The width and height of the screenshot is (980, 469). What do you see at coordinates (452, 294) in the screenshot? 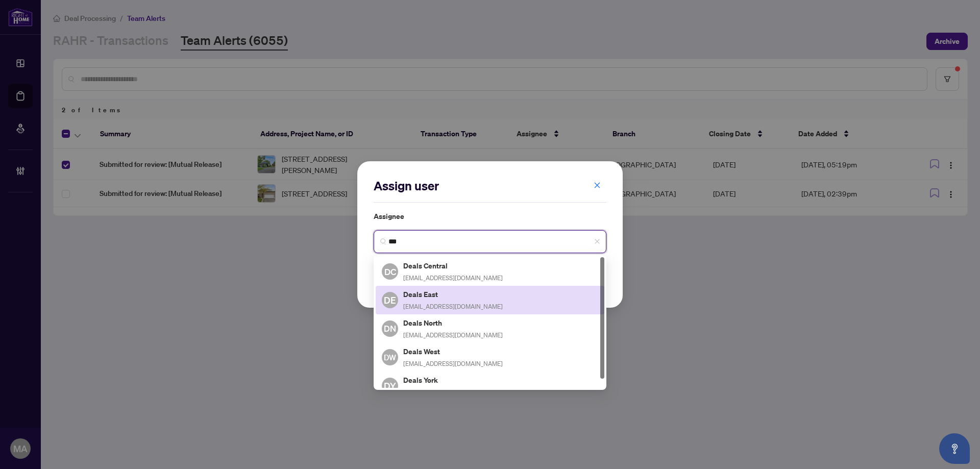
I see `h5: Deals East` at bounding box center [452, 294].